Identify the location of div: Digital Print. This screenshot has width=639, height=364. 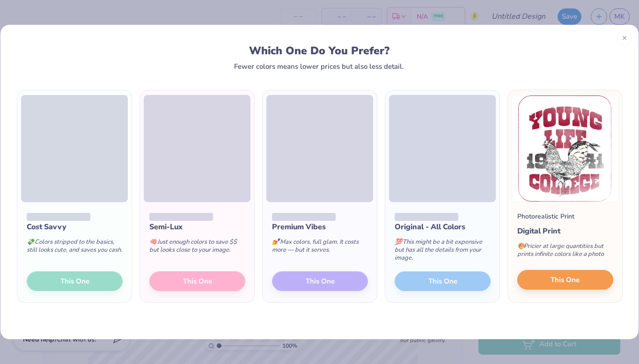
(565, 231).